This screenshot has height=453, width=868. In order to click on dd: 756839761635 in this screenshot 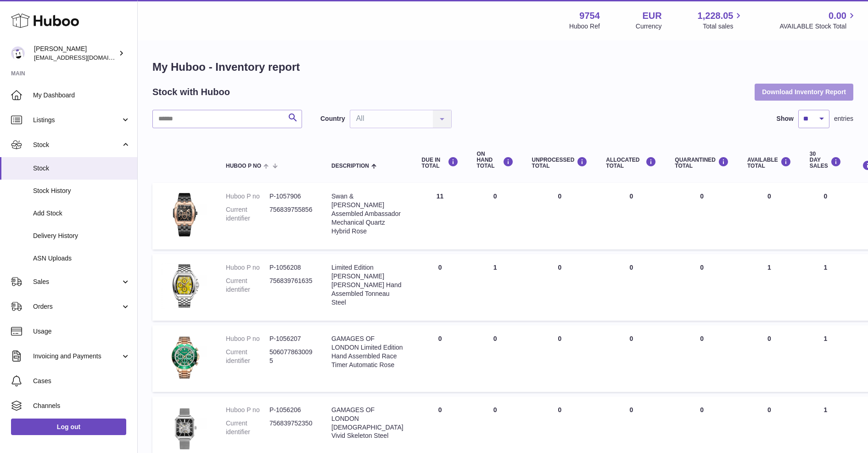, I will do `click(291, 286)`.